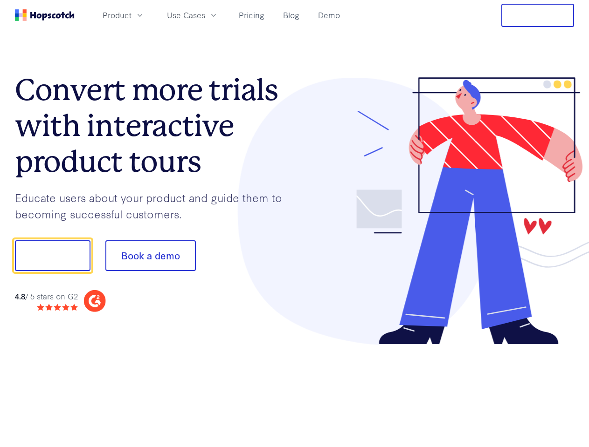  Describe the element at coordinates (155, 126) in the screenshot. I see `h1: Convert more trials with interactive product tours` at that location.